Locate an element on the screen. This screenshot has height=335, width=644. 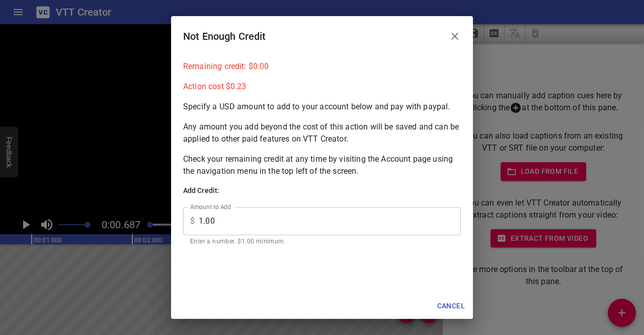
span: Cancel is located at coordinates (450, 306).